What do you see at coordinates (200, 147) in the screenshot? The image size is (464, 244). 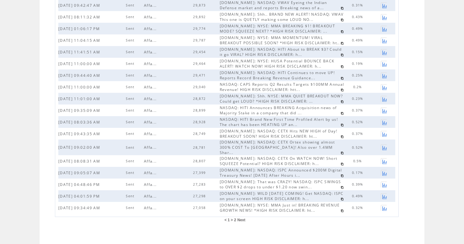 I see `span: 28,781` at bounding box center [200, 147].